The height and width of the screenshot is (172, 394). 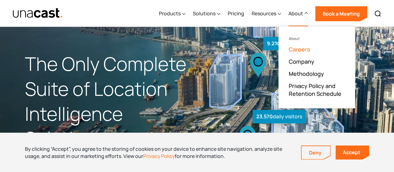 What do you see at coordinates (159, 156) in the screenshot?
I see `a: Privacy Policy` at bounding box center [159, 156].